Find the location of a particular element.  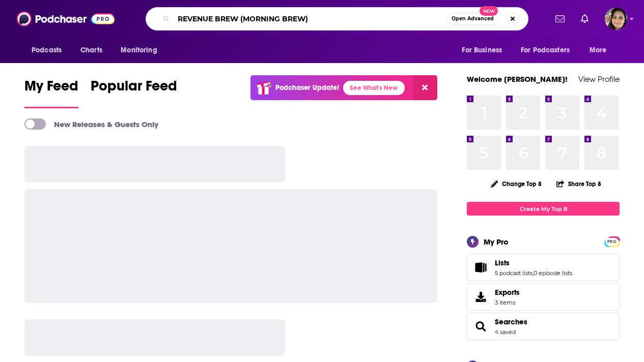

a: 5 podcast lists is located at coordinates (513, 273).